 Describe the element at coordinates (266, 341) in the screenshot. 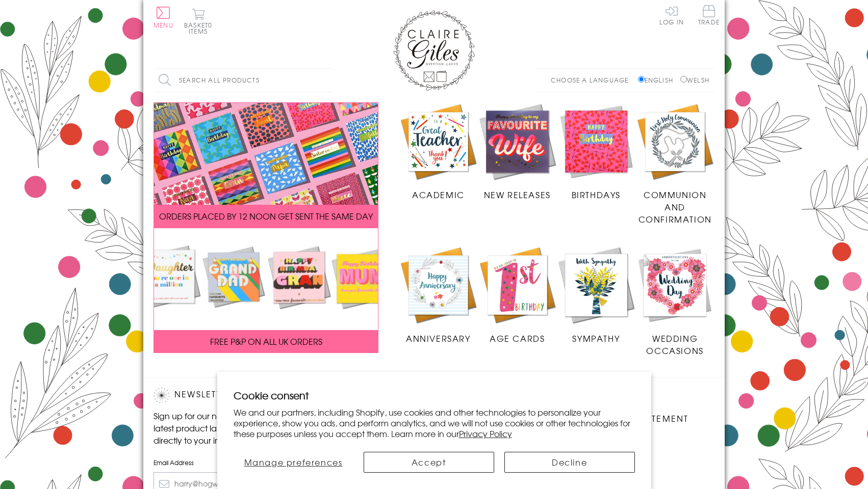

I see `span: FREE P&P ON ALL UK ORDERS` at that location.